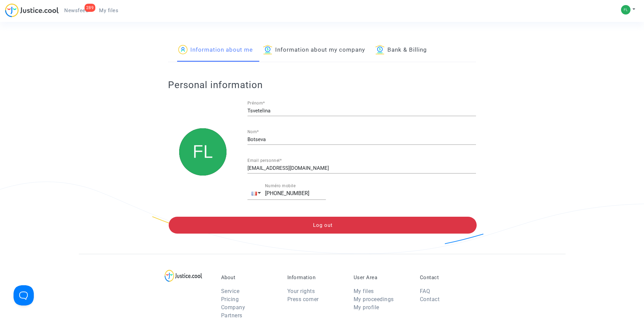  Describe the element at coordinates (232, 316) in the screenshot. I see `a: Partners` at that location.